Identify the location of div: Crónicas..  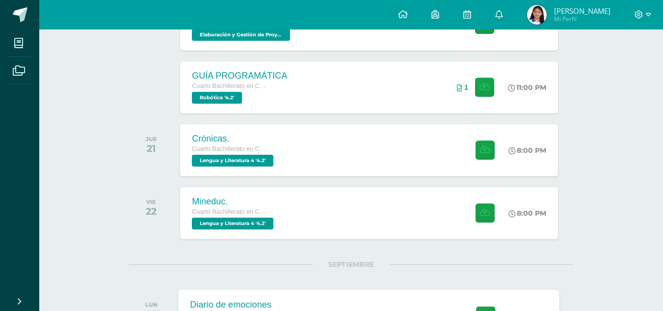
(234, 138).